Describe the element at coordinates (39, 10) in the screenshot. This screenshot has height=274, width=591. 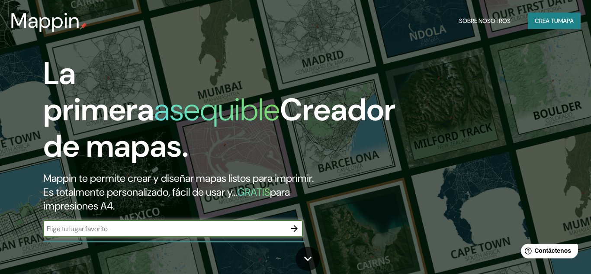
I see `font: Contáctenos` at that location.